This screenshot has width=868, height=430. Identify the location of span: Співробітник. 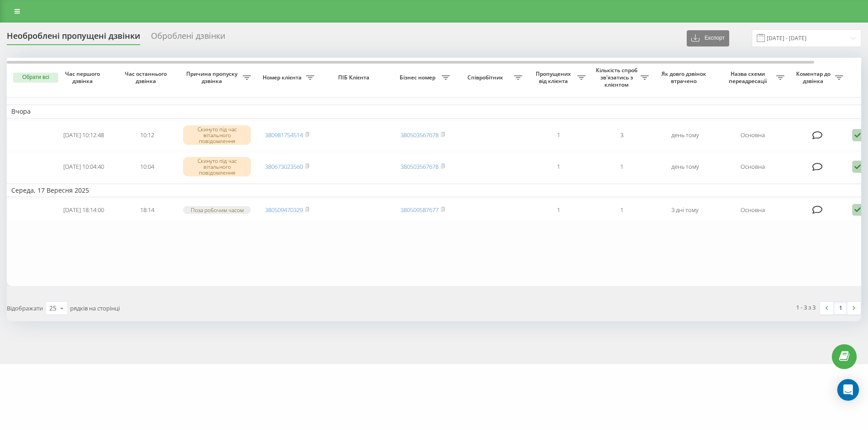
(486, 77).